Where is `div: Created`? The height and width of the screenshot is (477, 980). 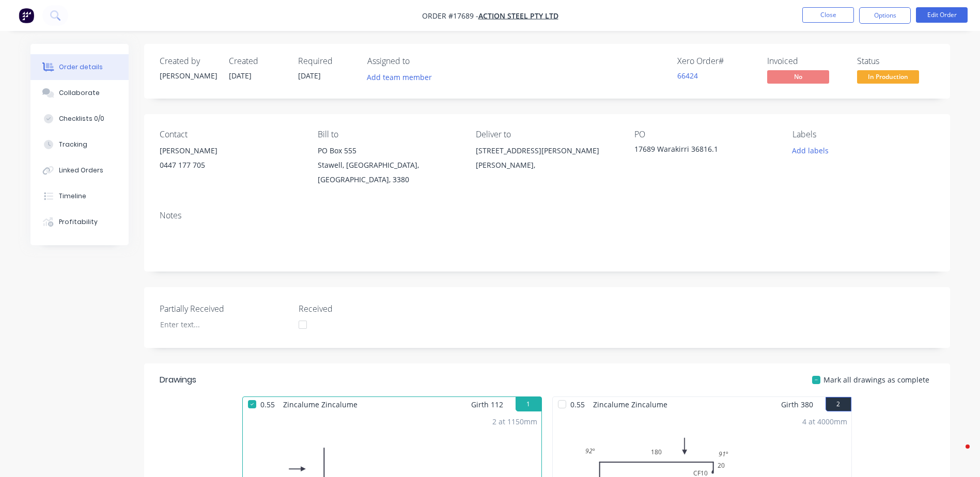
div: Created is located at coordinates (257, 61).